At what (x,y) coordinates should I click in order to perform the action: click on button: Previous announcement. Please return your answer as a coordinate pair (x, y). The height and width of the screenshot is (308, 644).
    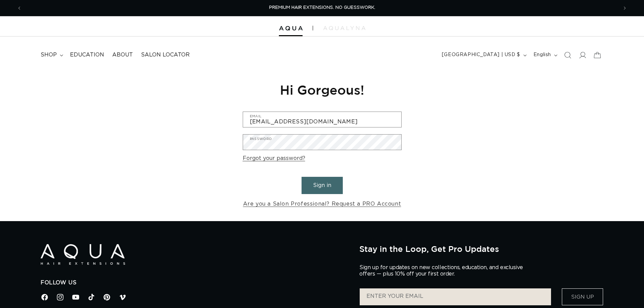
    Looking at the image, I should click on (19, 8).